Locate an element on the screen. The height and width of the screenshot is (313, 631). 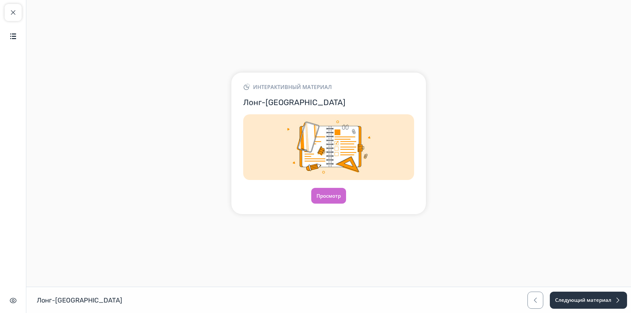
img: Содержание is located at coordinates (13, 36).